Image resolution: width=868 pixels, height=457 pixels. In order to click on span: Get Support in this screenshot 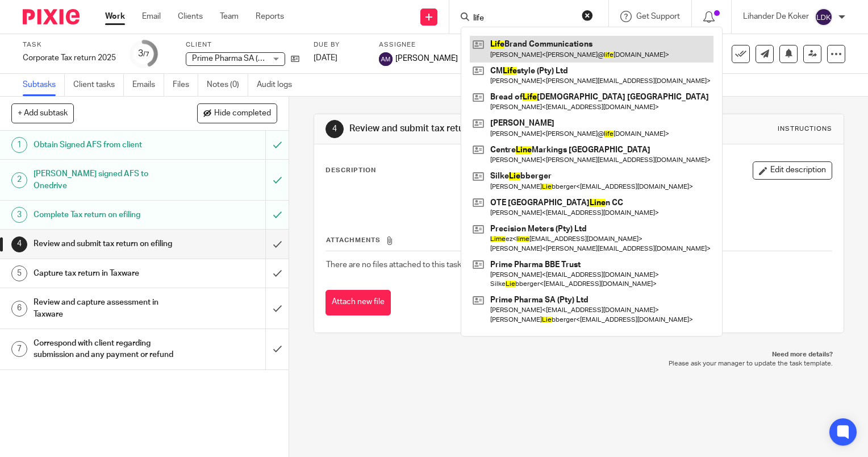, I will do `click(658, 16)`.